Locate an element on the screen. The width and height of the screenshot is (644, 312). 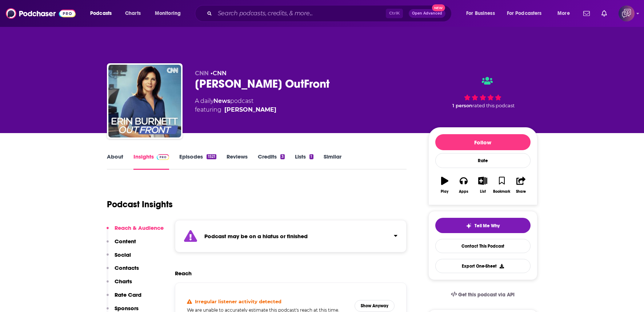
button: Play is located at coordinates (445, 185).